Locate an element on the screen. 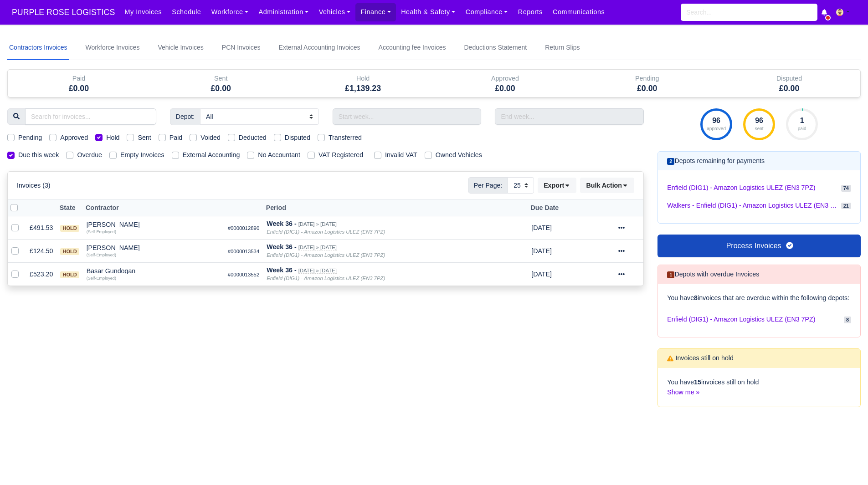 Image resolution: width=868 pixels, height=485 pixels. a: Administration is located at coordinates (284, 12).